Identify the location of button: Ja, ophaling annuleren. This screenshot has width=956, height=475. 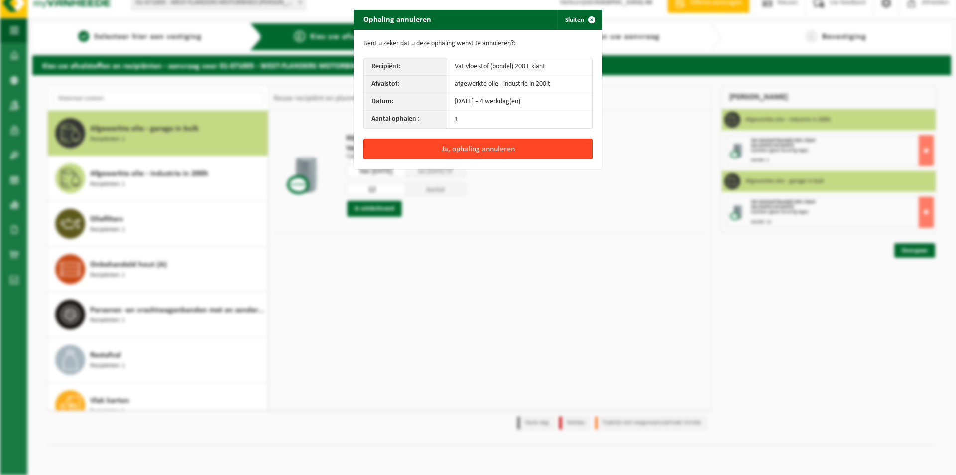
(478, 149).